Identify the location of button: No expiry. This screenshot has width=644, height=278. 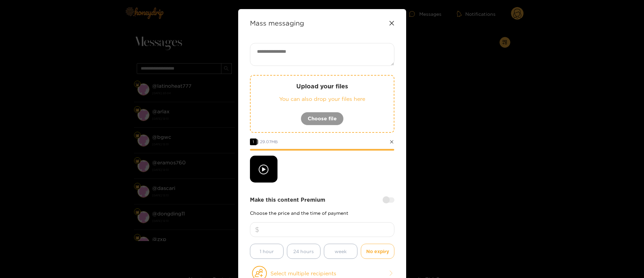
(378, 251).